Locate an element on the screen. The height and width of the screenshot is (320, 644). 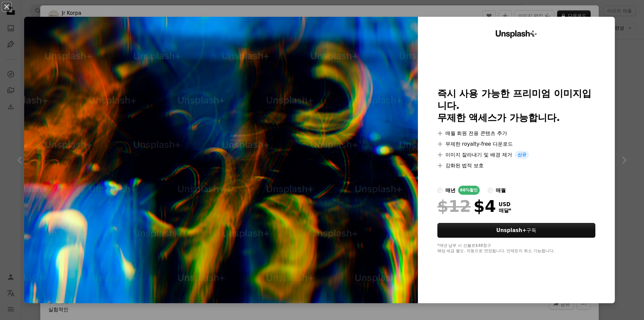
div: *매년 납부 시 선불로 $48 청구 해당 세금 별도. 자동으로 연장됩니다. 언제든지 취소 가능합니다. is located at coordinates (517, 249).